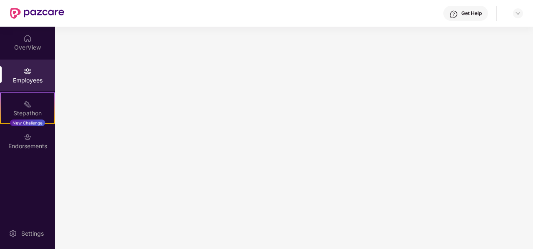 The height and width of the screenshot is (249, 533). Describe the element at coordinates (28, 113) in the screenshot. I see `div: Stepathon` at that location.